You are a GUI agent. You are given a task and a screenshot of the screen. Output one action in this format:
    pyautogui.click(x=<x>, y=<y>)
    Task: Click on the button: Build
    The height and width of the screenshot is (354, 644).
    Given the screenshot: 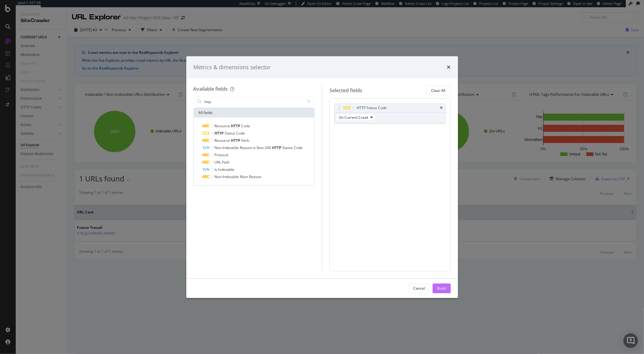 What is the action you would take?
    pyautogui.click(x=441, y=288)
    